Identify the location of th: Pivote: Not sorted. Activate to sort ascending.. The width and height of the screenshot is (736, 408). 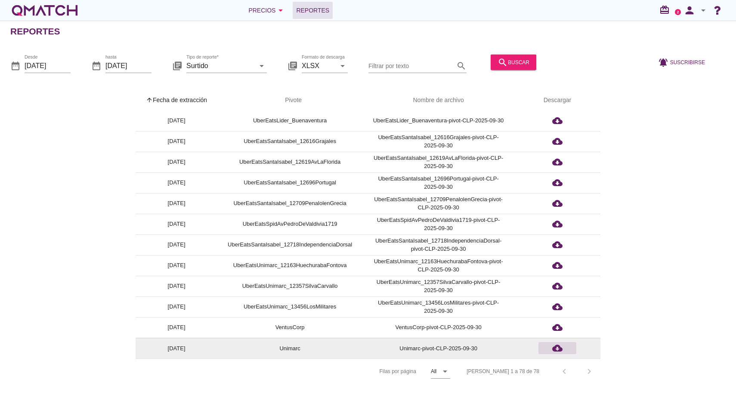
(290, 100).